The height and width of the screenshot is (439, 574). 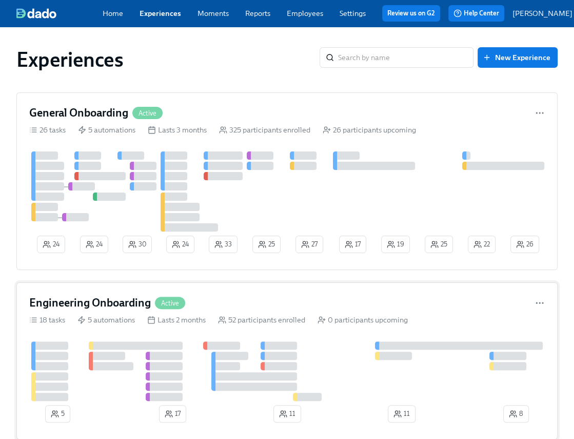 I want to click on a: Review us on G2, so click(x=411, y=13).